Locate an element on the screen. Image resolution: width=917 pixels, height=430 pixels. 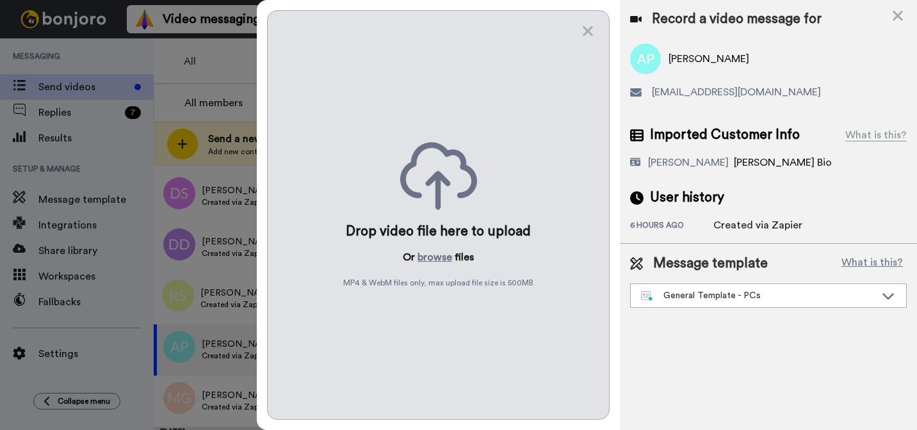
button: What is this? is located at coordinates (872, 264).